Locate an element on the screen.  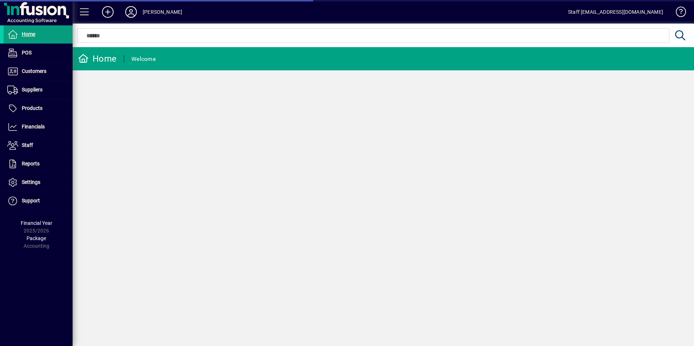
button: Profile is located at coordinates (131, 12).